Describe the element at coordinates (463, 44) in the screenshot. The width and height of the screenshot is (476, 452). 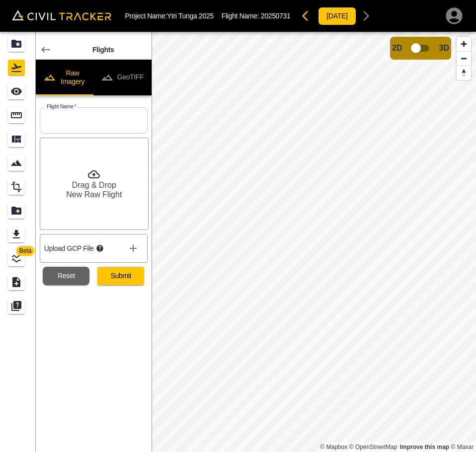
I see `button: Zoom in` at that location.